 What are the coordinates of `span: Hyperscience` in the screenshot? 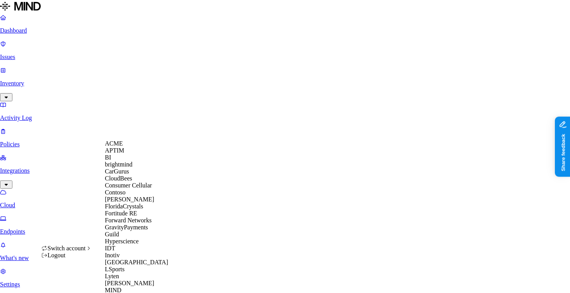 It's located at (122, 241).